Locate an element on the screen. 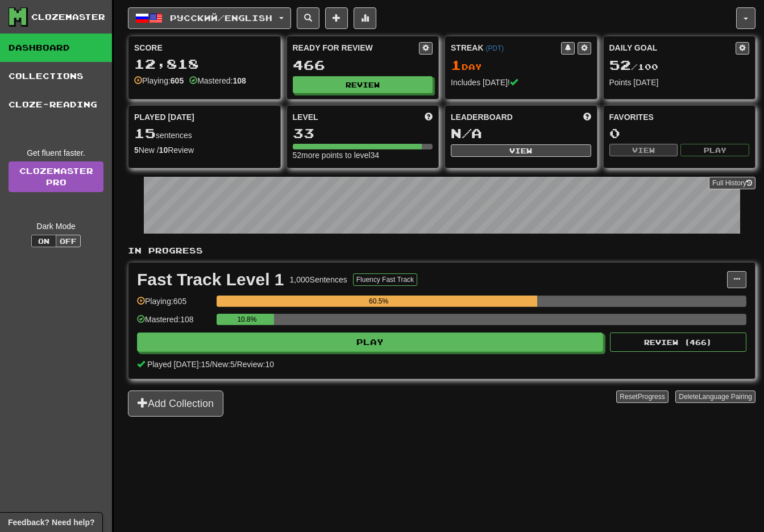 Image resolution: width=764 pixels, height=532 pixels. button: Full History is located at coordinates (732, 183).